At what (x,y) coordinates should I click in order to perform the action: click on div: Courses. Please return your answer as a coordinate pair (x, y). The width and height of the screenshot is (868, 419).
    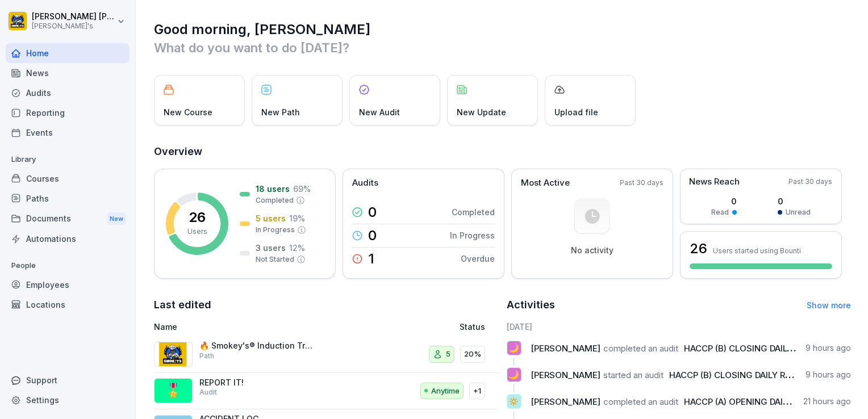
    Looking at the image, I should click on (67, 178).